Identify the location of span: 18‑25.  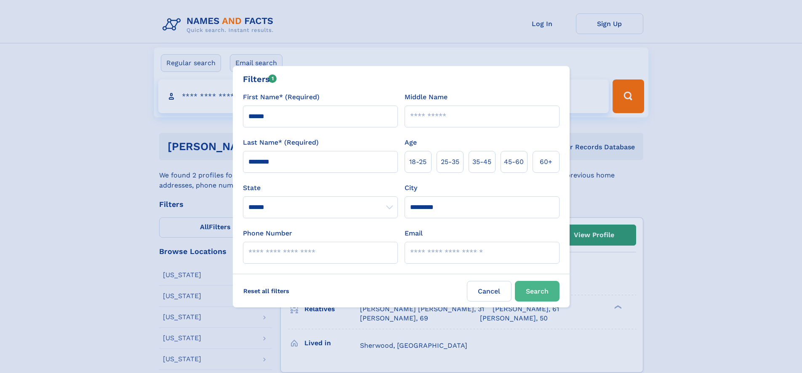
(418, 162).